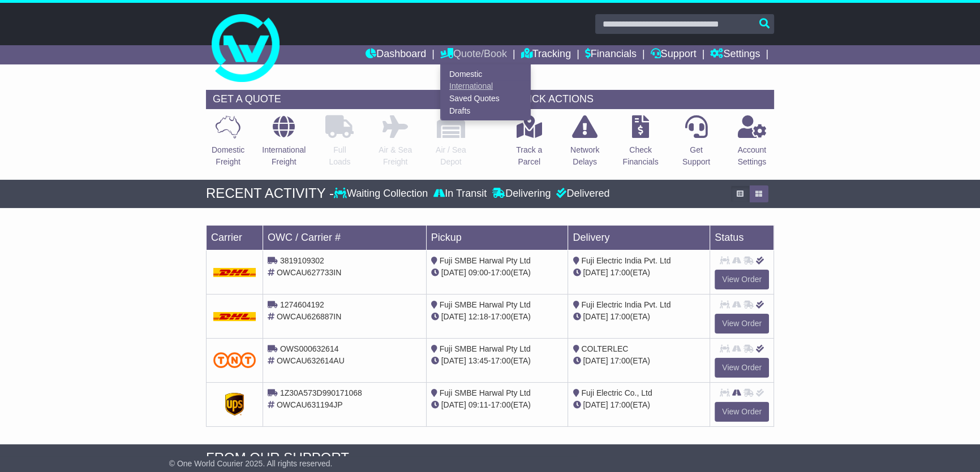 The width and height of the screenshot is (980, 472). What do you see at coordinates (486, 99) in the screenshot?
I see `a: Saved Quotes` at bounding box center [486, 99].